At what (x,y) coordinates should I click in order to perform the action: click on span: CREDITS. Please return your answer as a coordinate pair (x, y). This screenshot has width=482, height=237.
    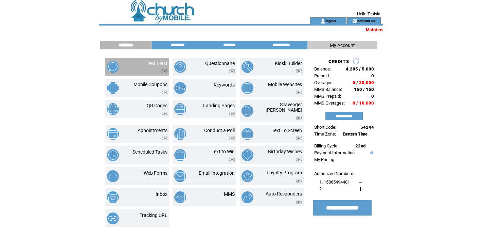
    Looking at the image, I should click on (339, 61).